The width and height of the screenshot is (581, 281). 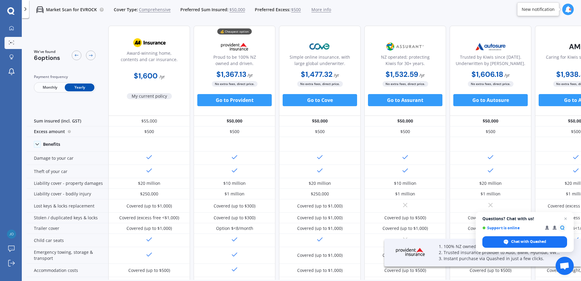 What do you see at coordinates (235, 47) in the screenshot?
I see `img: Provident.png` at bounding box center [235, 47].